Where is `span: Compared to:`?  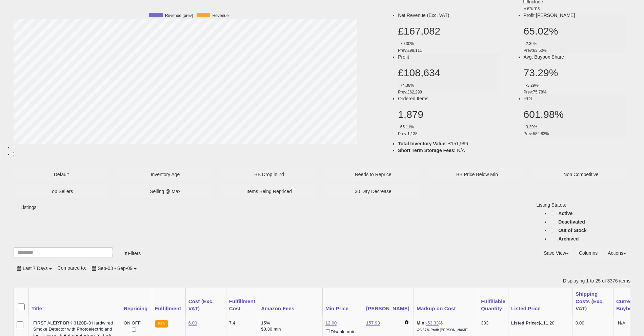 span: Compared to: is located at coordinates (72, 268).